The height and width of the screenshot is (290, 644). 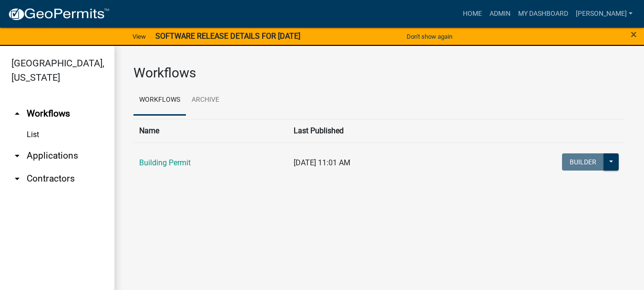 What do you see at coordinates (430, 37) in the screenshot?
I see `button: Don't show again` at bounding box center [430, 37].